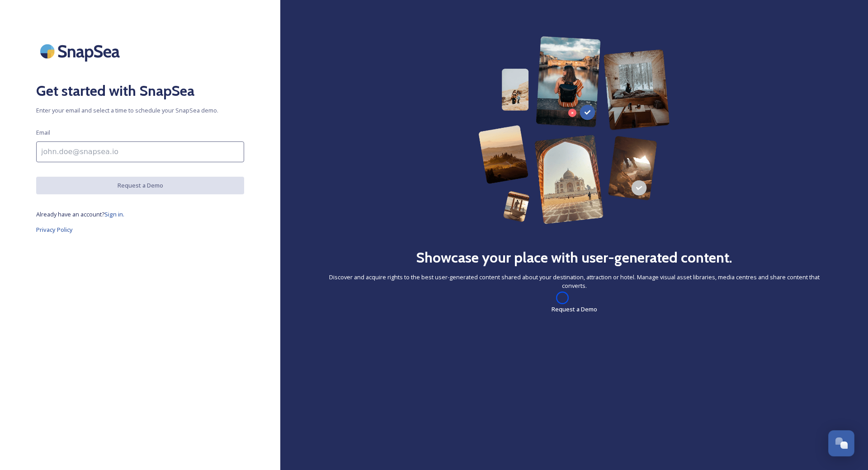  What do you see at coordinates (70, 214) in the screenshot?
I see `span: Already have an account?` at bounding box center [70, 214].